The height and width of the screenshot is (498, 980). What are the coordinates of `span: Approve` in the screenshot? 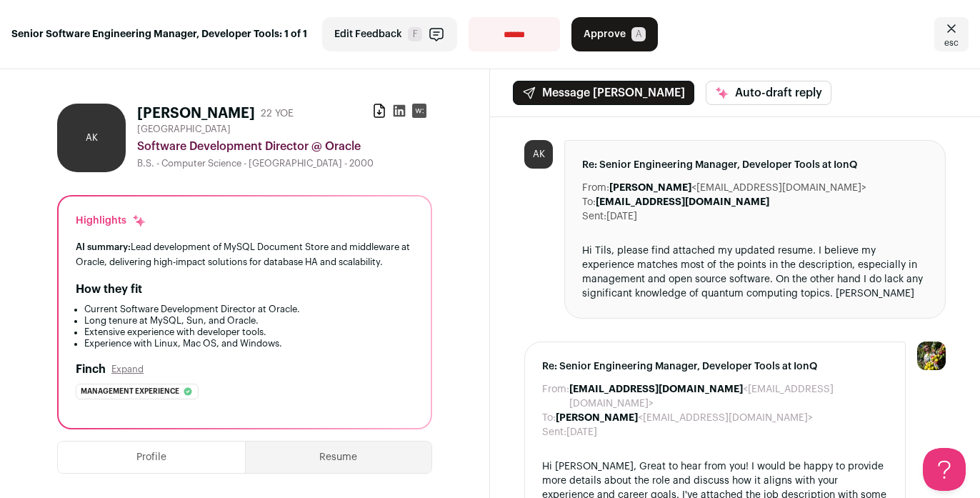 It's located at (605, 34).